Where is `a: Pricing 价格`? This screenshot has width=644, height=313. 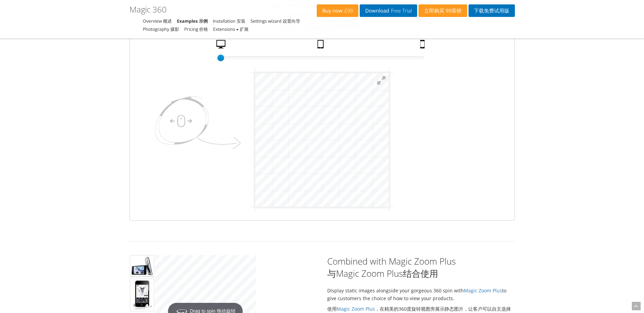
a: Pricing 价格 is located at coordinates (196, 29).